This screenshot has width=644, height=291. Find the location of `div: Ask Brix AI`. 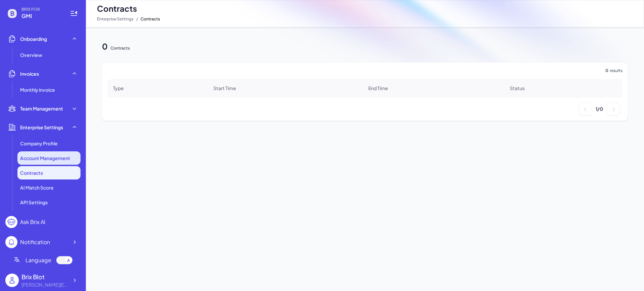

div: Ask Brix AI is located at coordinates (32, 222).